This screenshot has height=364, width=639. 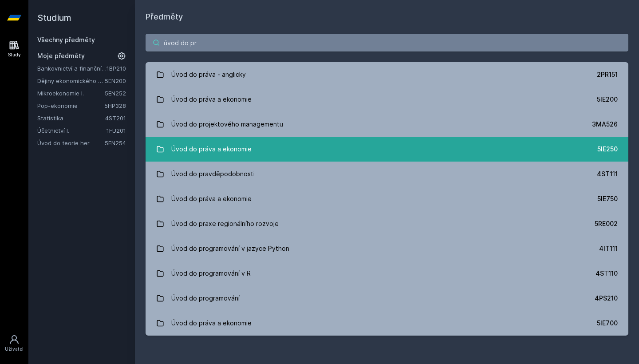 I want to click on div: Study, so click(x=14, y=54).